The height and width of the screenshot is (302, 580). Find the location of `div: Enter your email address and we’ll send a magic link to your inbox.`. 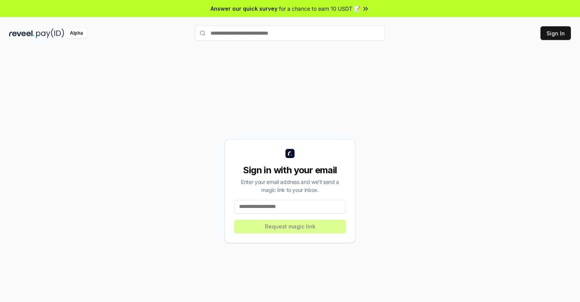

div: Enter your email address and we’ll send a magic link to your inbox. is located at coordinates (290, 186).